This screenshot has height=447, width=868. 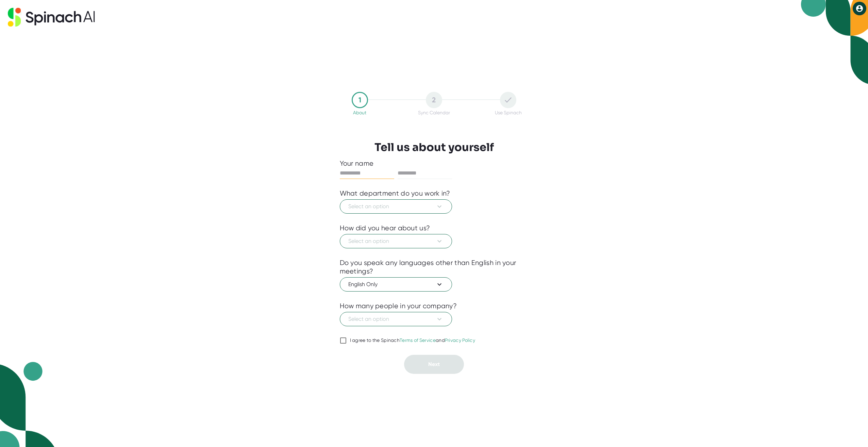 What do you see at coordinates (396, 285) in the screenshot?
I see `span: English Only` at bounding box center [396, 285].